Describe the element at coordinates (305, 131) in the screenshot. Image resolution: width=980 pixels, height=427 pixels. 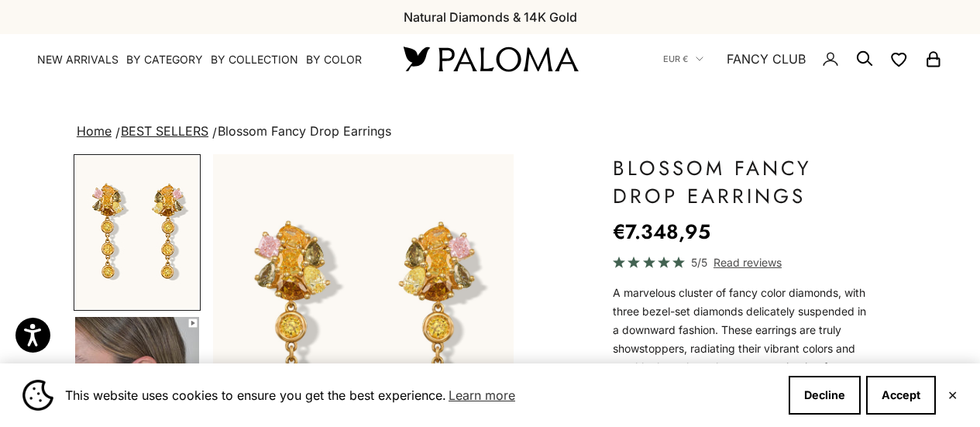
I see `span: Blossom Fancy Drop Earrings` at that location.